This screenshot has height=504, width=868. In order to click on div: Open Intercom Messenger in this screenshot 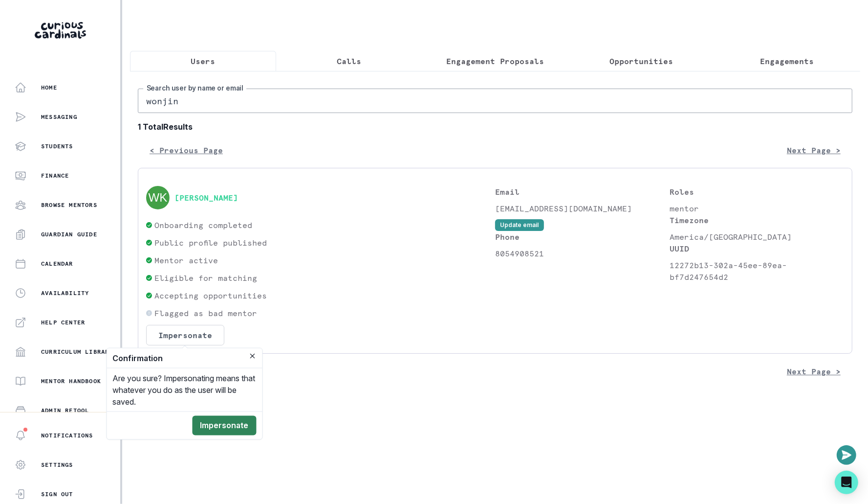, I will do `click(847, 482)`.